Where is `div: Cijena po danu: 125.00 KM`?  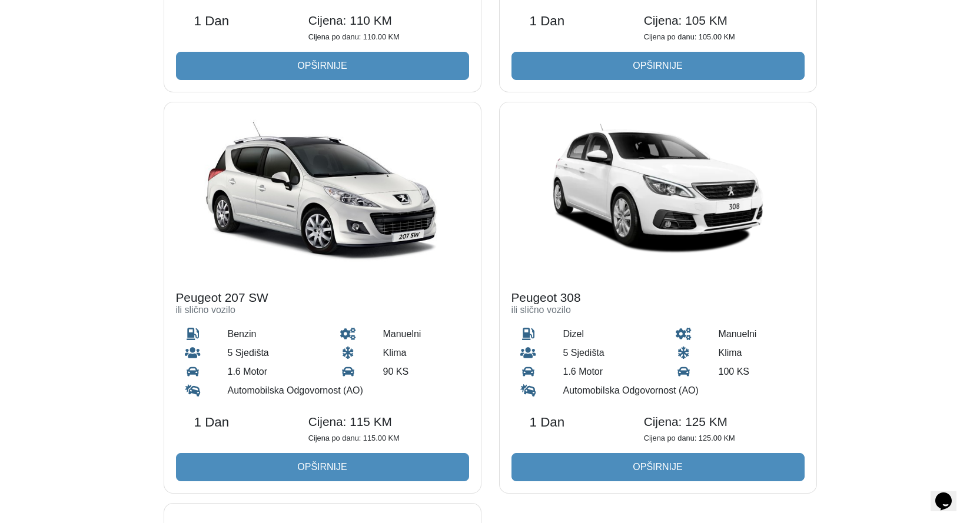 div: Cijena po danu: 125.00 KM is located at coordinates (715, 437).